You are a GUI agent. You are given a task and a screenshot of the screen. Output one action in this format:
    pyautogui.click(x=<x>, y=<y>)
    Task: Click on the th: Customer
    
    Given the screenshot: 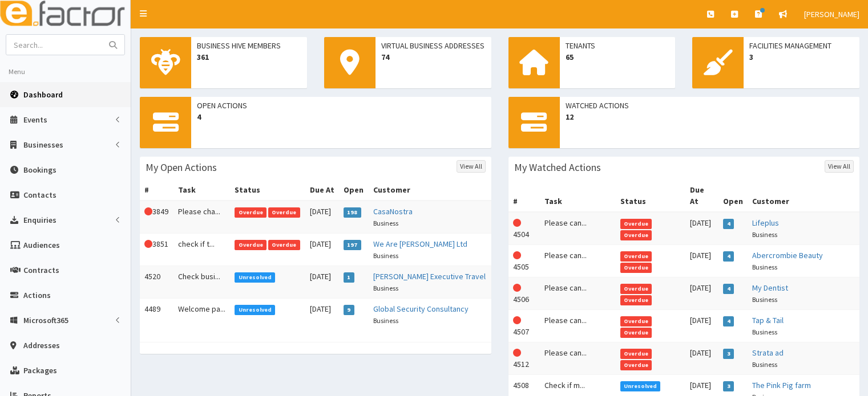 What is the action you would take?
    pyautogui.click(x=430, y=190)
    